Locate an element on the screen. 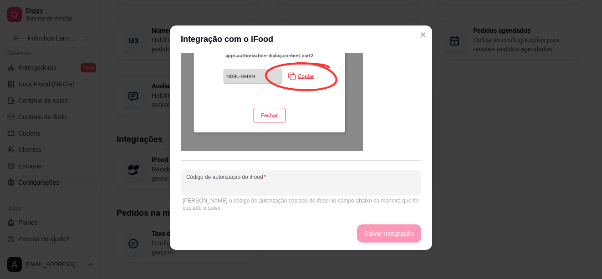  header: Integração com o iFood is located at coordinates (301, 39).